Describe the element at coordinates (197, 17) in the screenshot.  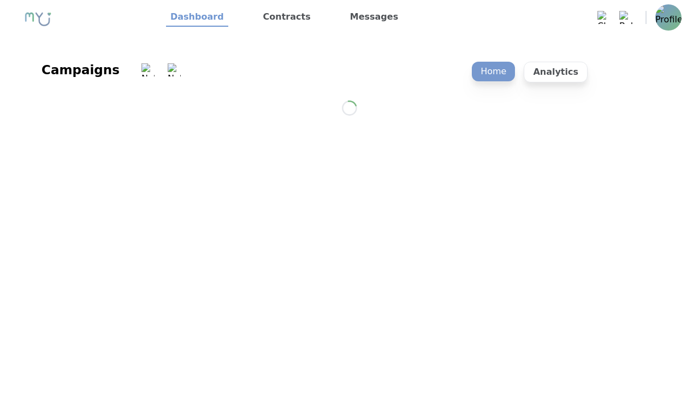
I see `a: Dashboard` at that location.